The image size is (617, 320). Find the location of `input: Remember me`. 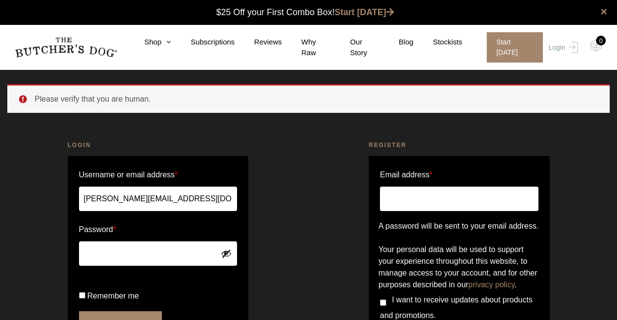

input: Remember me is located at coordinates (82, 295).